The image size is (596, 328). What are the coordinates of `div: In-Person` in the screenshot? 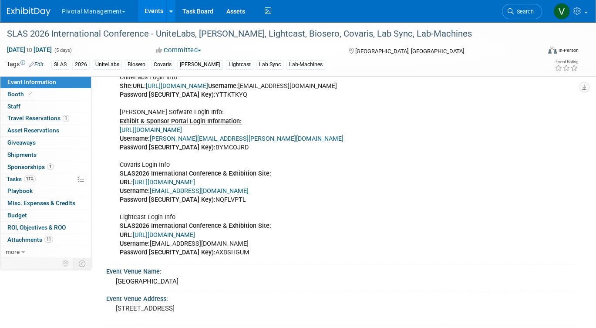 It's located at (568, 50).